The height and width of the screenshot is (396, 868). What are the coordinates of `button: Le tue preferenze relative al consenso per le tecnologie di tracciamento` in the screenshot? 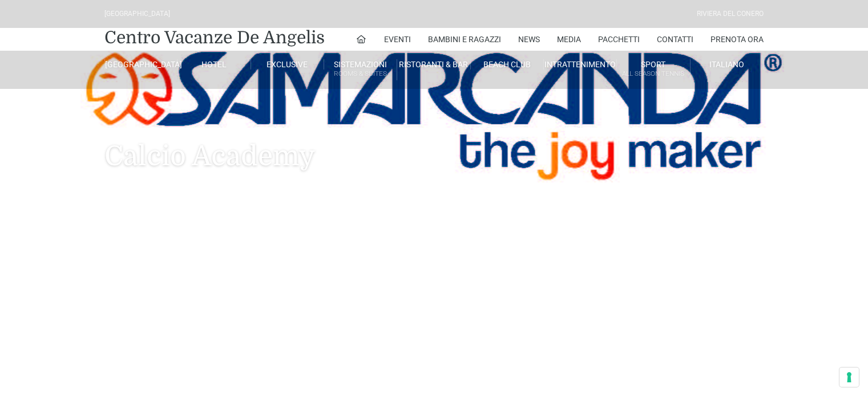 It's located at (849, 377).